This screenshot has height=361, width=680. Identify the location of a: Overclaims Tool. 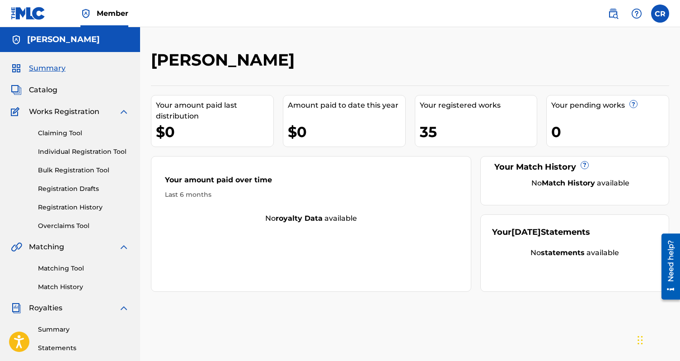
(84, 226).